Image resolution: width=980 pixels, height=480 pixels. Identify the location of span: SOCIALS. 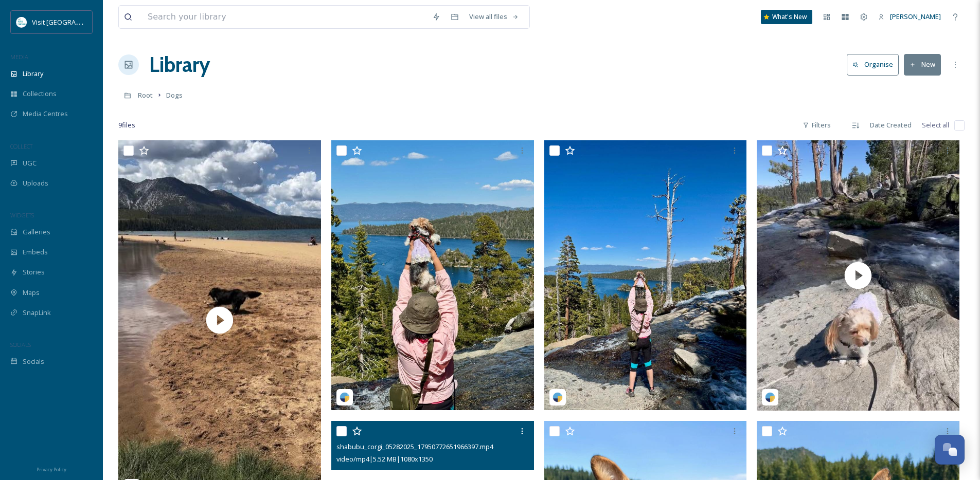
(21, 344).